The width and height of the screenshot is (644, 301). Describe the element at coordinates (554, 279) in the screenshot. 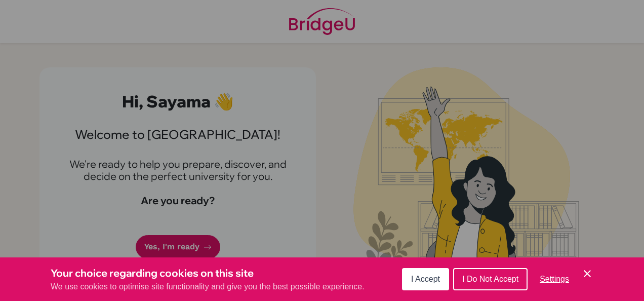

I see `span: Settings` at that location.